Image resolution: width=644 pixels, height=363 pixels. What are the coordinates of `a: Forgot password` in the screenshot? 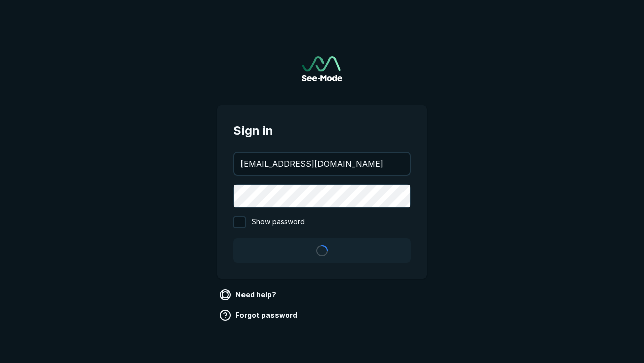 It's located at (260, 315).